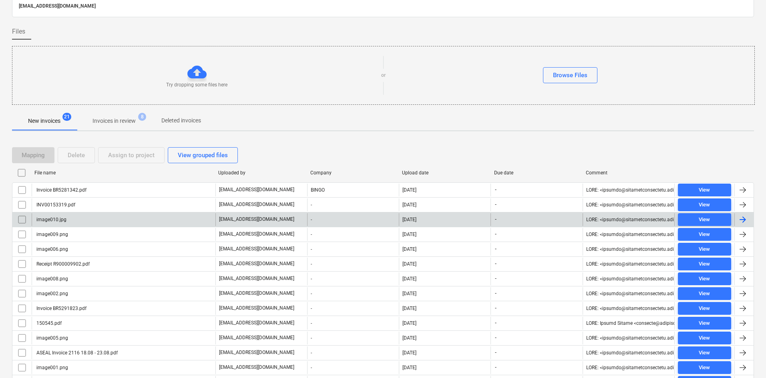 The image size is (766, 378). Describe the element at coordinates (52, 235) in the screenshot. I see `div: image009.png` at that location.